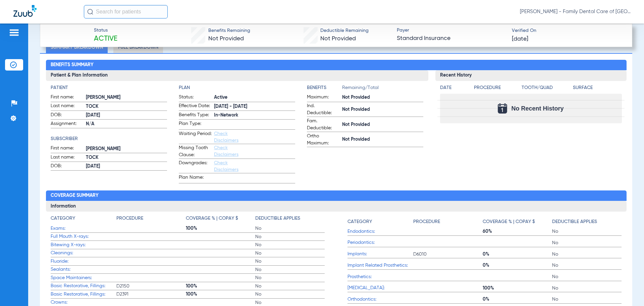  What do you see at coordinates (380, 231) in the screenshot?
I see `span: Endodontics:` at bounding box center [380, 231].